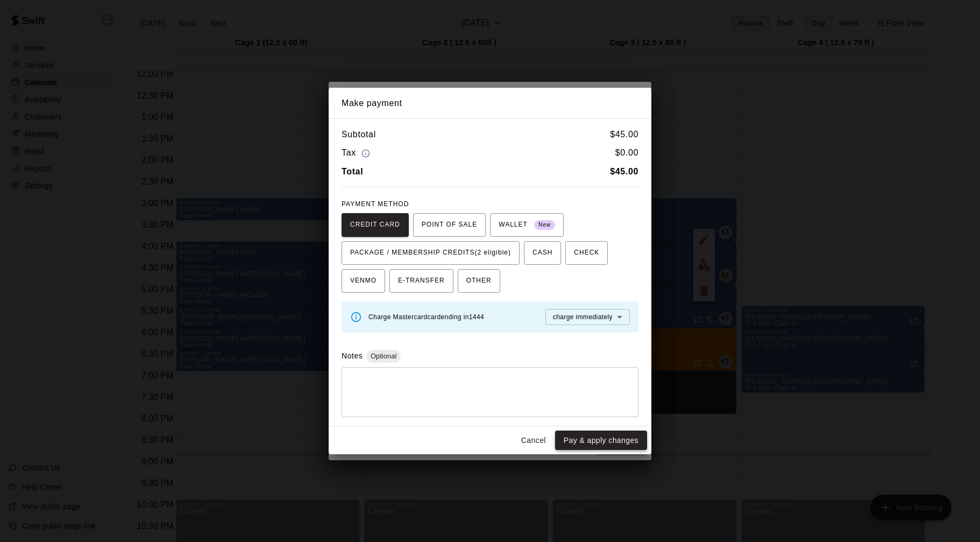 The image size is (980, 542). I want to click on span: CASH, so click(542, 253).